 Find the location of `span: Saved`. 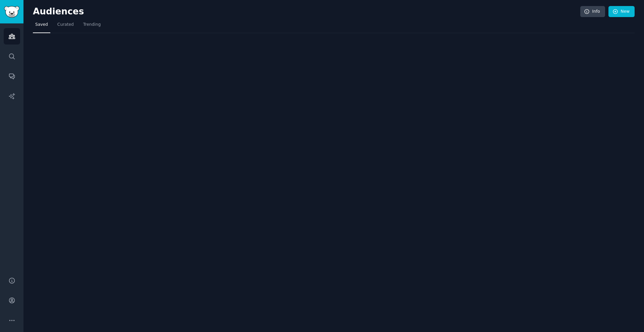

span: Saved is located at coordinates (41, 25).